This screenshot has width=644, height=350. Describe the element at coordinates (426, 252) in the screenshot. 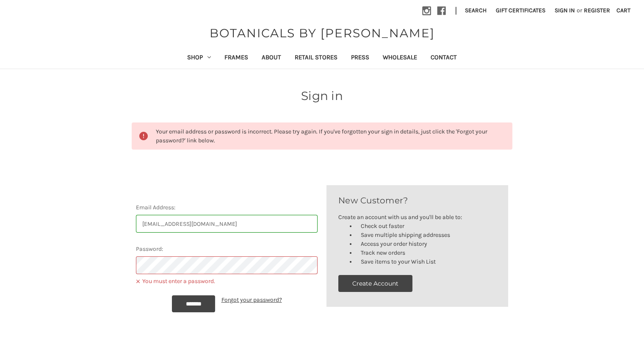

I see `li: Track new orders` at that location.